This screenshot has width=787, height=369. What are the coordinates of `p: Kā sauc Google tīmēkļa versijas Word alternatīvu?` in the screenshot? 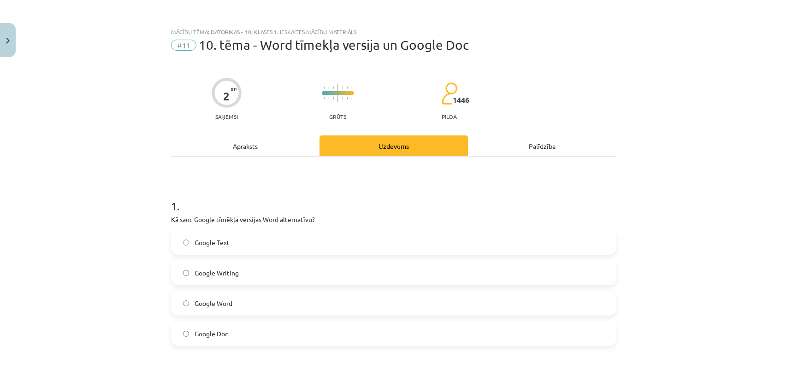 It's located at (394, 220).